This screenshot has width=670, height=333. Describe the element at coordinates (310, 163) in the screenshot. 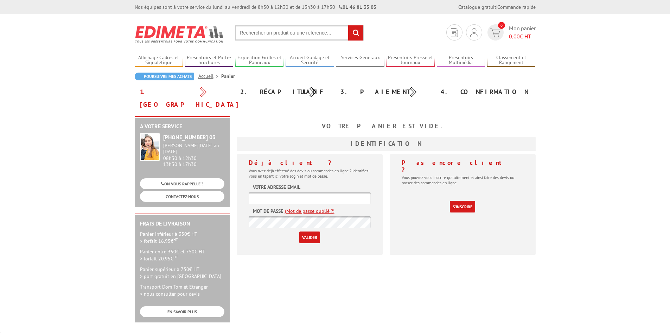

I see `h4: Déjà client ?` at that location.